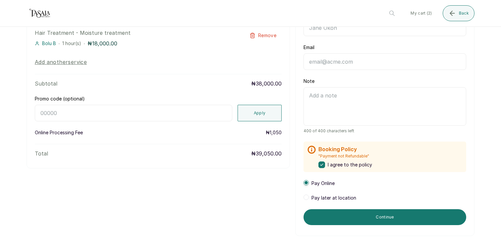  Describe the element at coordinates (59, 133) in the screenshot. I see `p: Online Processing Fee` at that location.